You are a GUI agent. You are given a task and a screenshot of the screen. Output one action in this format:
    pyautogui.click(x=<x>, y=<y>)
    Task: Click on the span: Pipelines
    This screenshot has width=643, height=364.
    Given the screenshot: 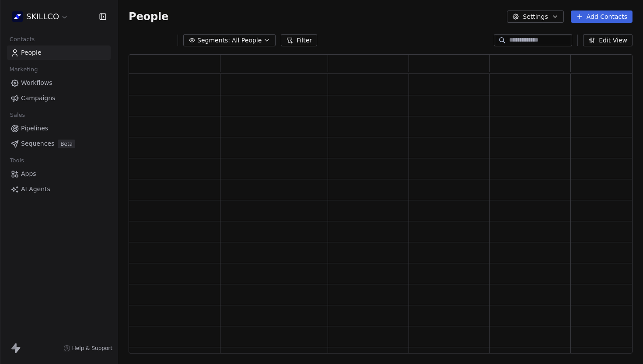 What is the action you would take?
    pyautogui.click(x=35, y=128)
    